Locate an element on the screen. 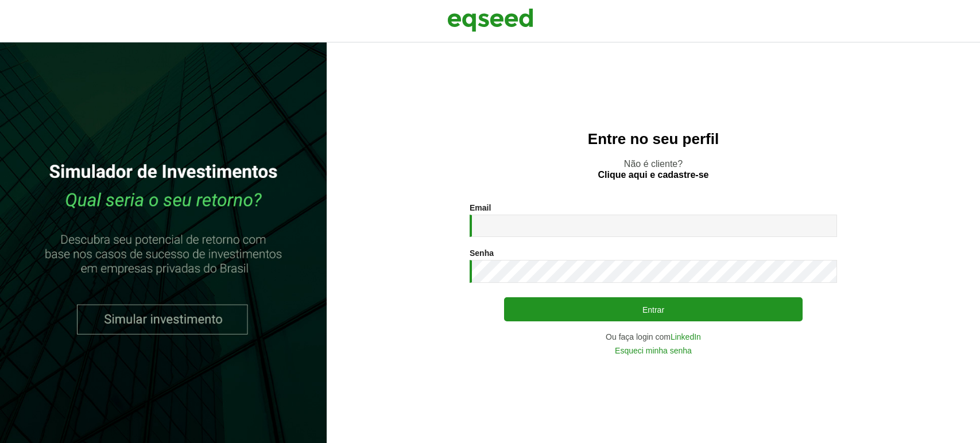 This screenshot has width=980, height=443. div: Ou faça login com is located at coordinates (653, 337).